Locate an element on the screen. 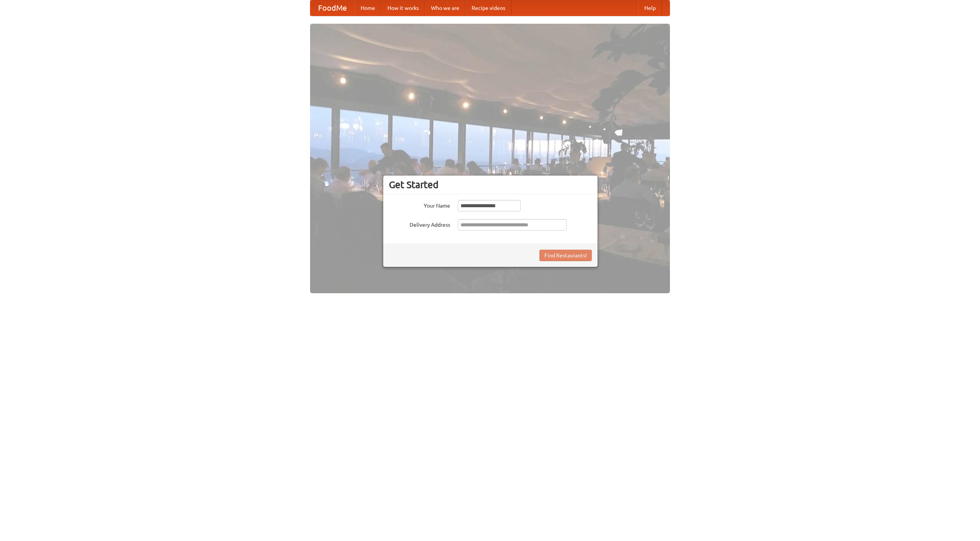  a: Home is located at coordinates (368, 8).